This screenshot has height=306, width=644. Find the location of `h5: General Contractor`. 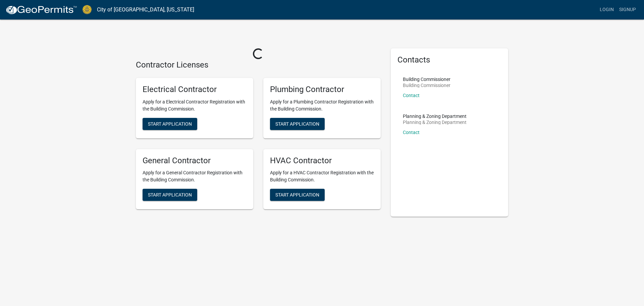

h5: General Contractor is located at coordinates (194, 161).